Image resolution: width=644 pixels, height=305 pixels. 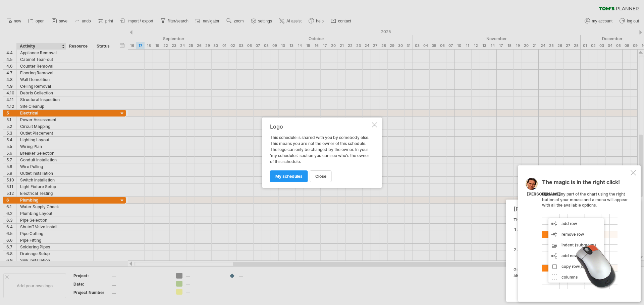 What do you see at coordinates (289, 176) in the screenshot?
I see `span: my schedules` at bounding box center [289, 176].